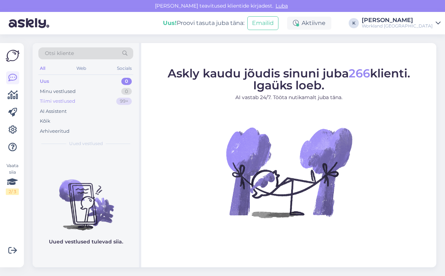 This screenshot has width=445, height=276. Describe the element at coordinates (309, 23) in the screenshot. I see `div: Aktiivne` at that location.